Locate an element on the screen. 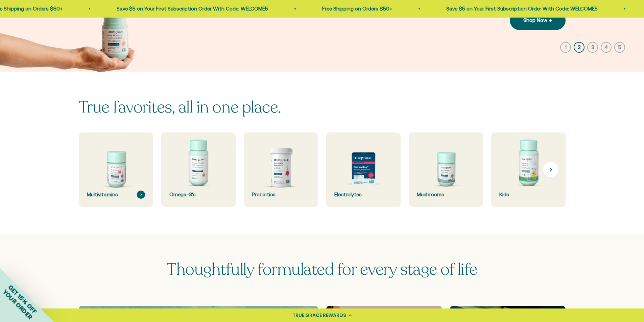  button: 4 is located at coordinates (606, 47).